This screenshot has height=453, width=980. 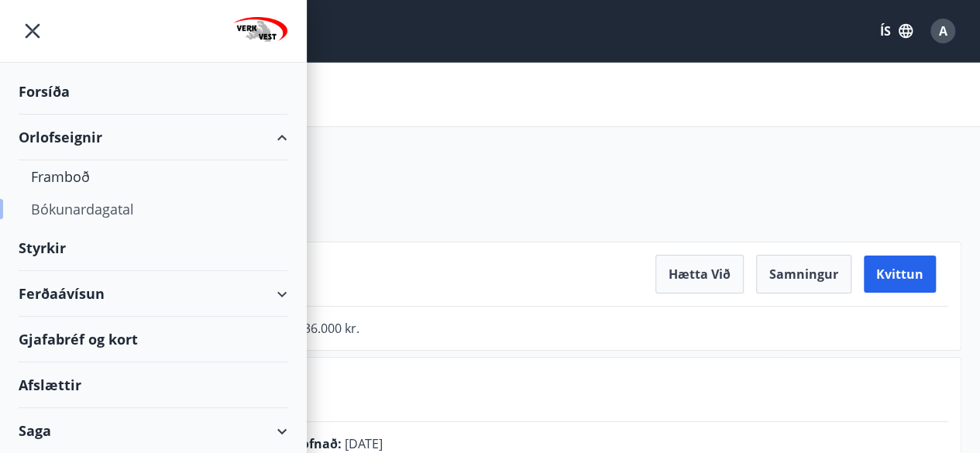 What do you see at coordinates (803, 274) in the screenshot?
I see `button: Samningur` at bounding box center [803, 274].